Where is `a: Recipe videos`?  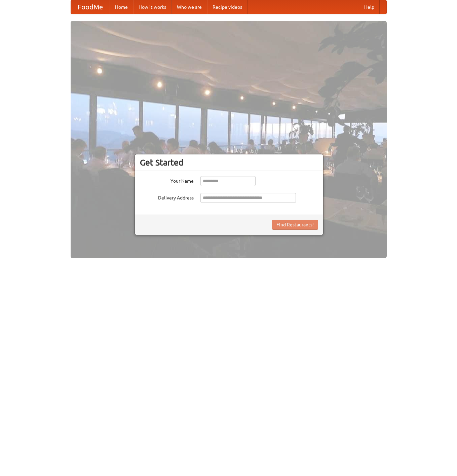
a: Recipe videos is located at coordinates (227, 7).